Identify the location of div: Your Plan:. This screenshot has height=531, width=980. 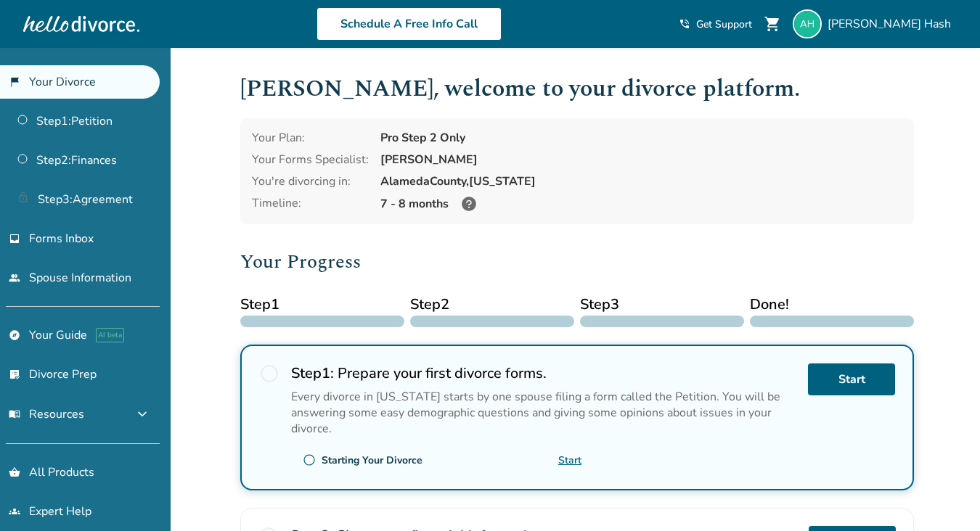
(310, 138).